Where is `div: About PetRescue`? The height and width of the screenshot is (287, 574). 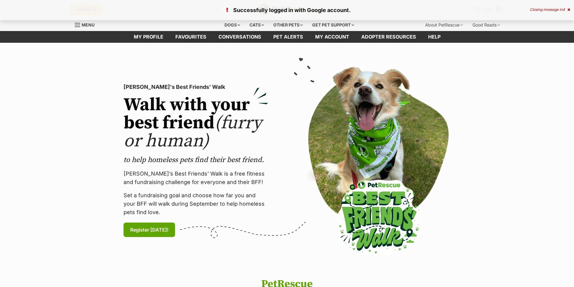 div: About PetRescue is located at coordinates (444, 25).